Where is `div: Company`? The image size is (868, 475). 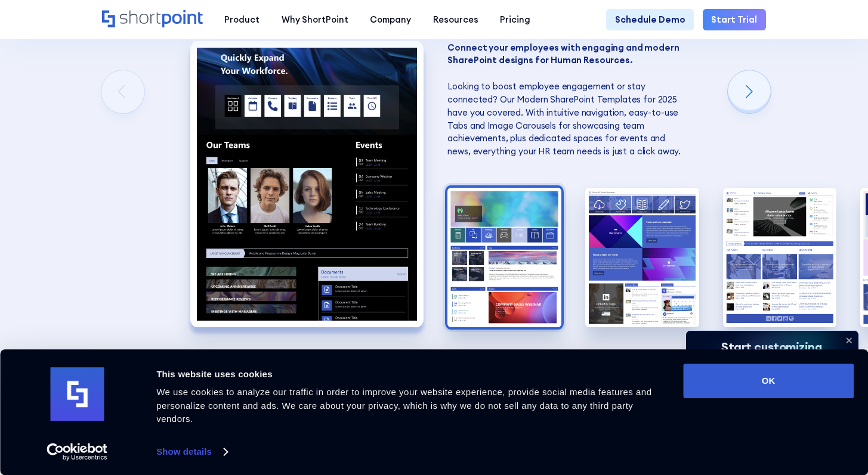 div: Company is located at coordinates (390, 20).